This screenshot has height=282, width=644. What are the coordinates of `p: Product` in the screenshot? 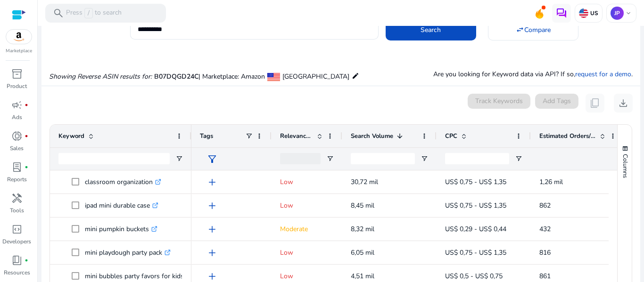 It's located at (17, 86).